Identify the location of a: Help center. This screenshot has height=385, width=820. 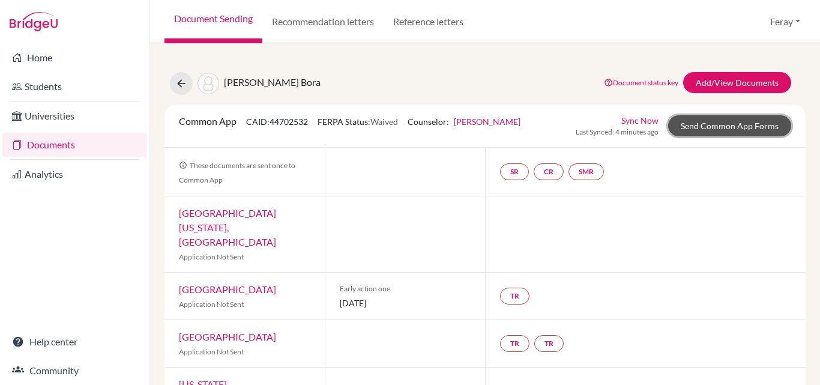
(74, 341).